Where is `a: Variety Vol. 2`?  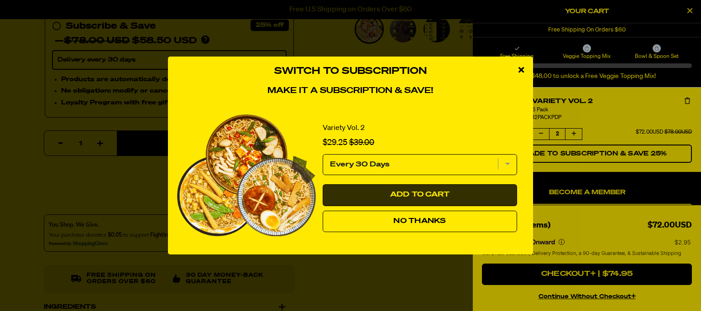 a: Variety Vol. 2 is located at coordinates (343, 128).